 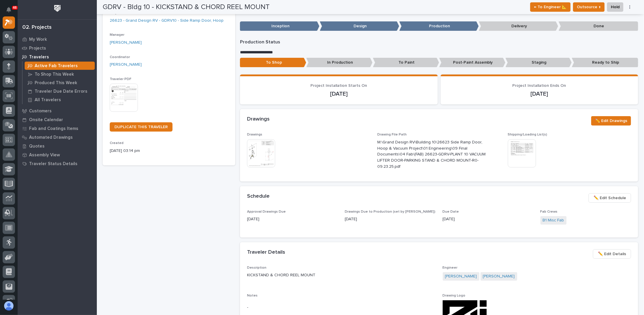 What do you see at coordinates (166, 20) in the screenshot?
I see `a: 26623 - Grand Design RV - GDRV10 - Side Ramp Door, Hoop` at bounding box center [166, 20].